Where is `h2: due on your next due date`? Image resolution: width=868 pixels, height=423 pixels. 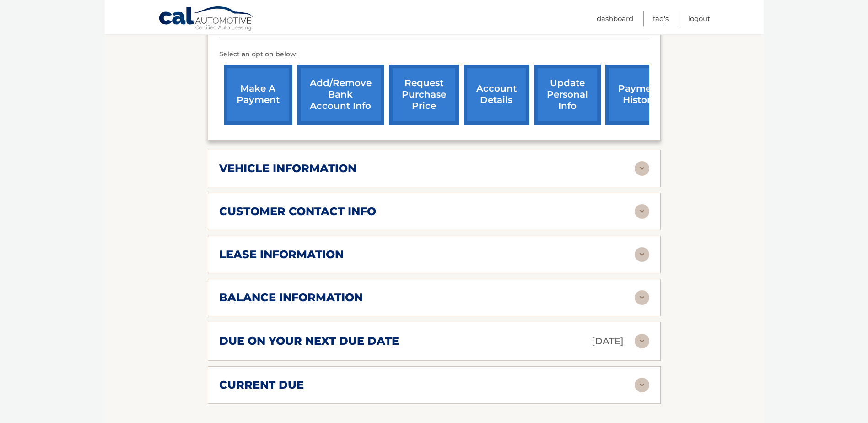
h2: due on your next due date is located at coordinates (309, 341).